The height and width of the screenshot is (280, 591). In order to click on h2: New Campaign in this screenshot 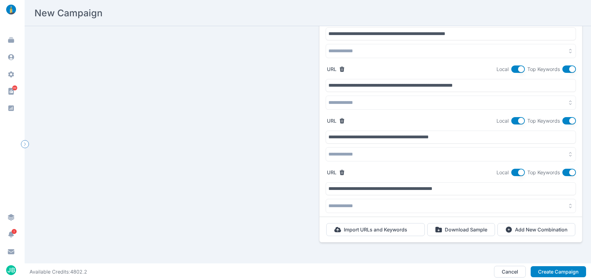, I will do `click(68, 13)`.